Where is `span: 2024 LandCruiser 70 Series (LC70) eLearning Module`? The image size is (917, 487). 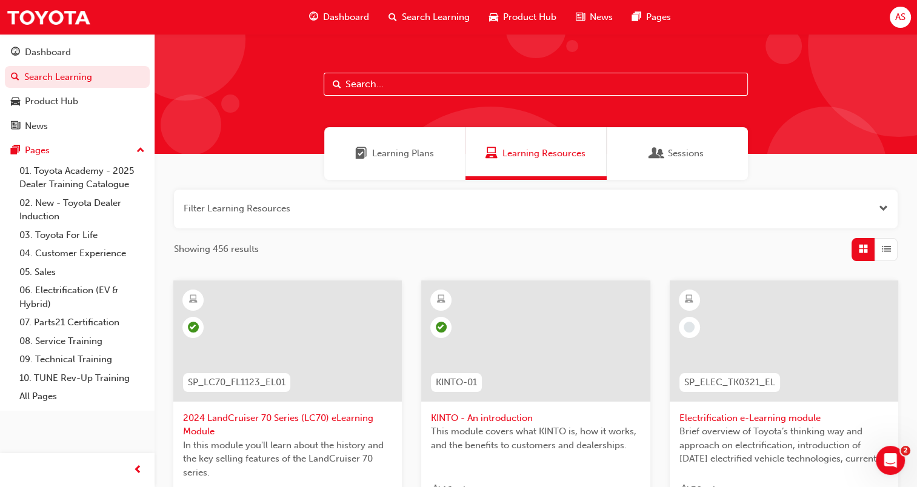 span: 2024 LandCruiser 70 Series (LC70) eLearning Module is located at coordinates (287, 425).